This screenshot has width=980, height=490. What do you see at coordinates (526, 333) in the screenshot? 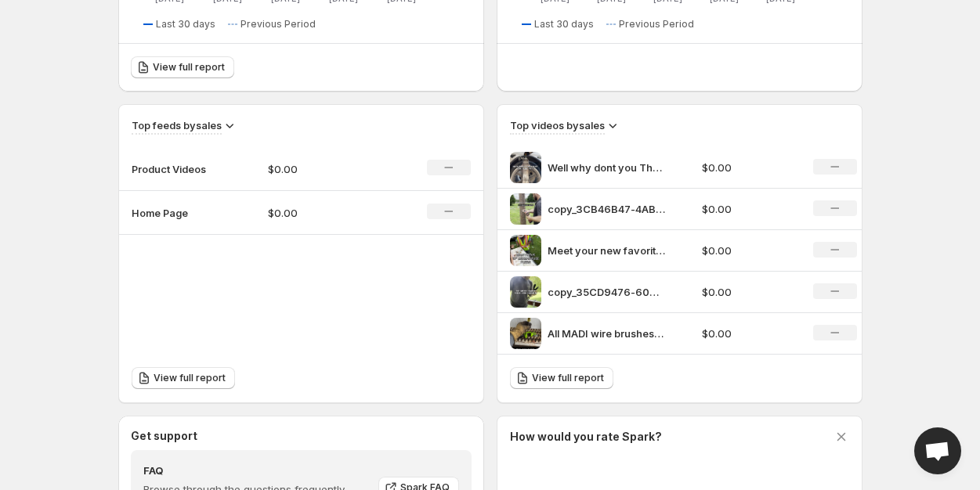
I see `img: All MADI wire brushes are replaceable and many require no tools at all to replace Check out all o...` at bounding box center [526, 333].